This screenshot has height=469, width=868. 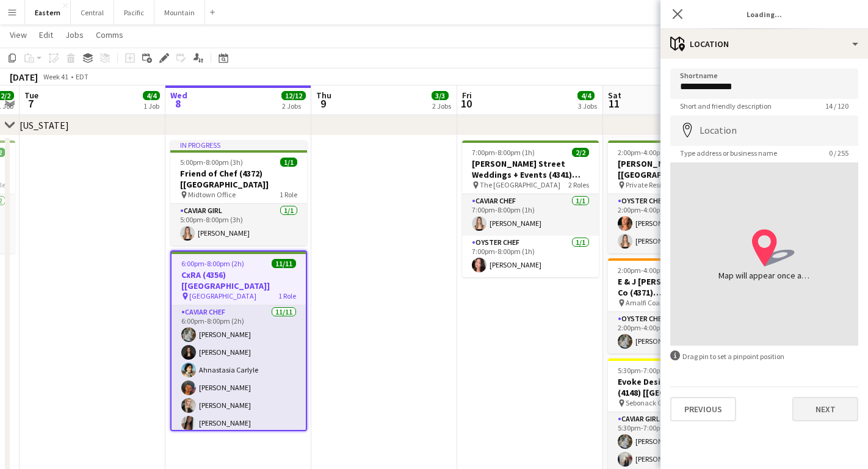 What do you see at coordinates (30, 104) in the screenshot?
I see `span: 7` at bounding box center [30, 104].